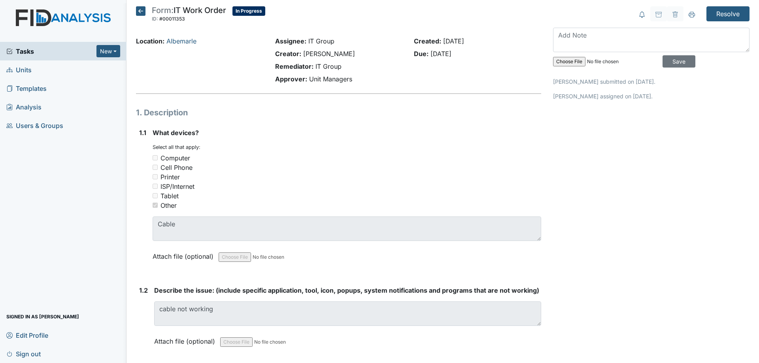 Image resolution: width=759 pixels, height=363 pixels. Describe the element at coordinates (143, 291) in the screenshot. I see `label: 1.2` at that location.